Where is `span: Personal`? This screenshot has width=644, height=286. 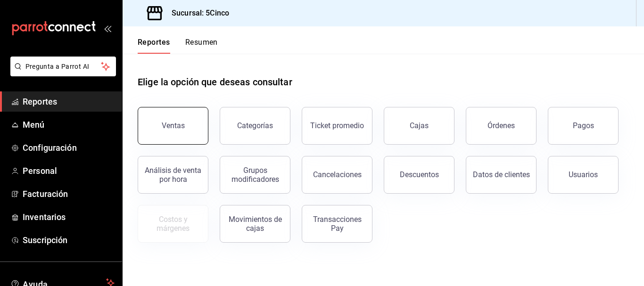
span: Personal is located at coordinates (68, 171).